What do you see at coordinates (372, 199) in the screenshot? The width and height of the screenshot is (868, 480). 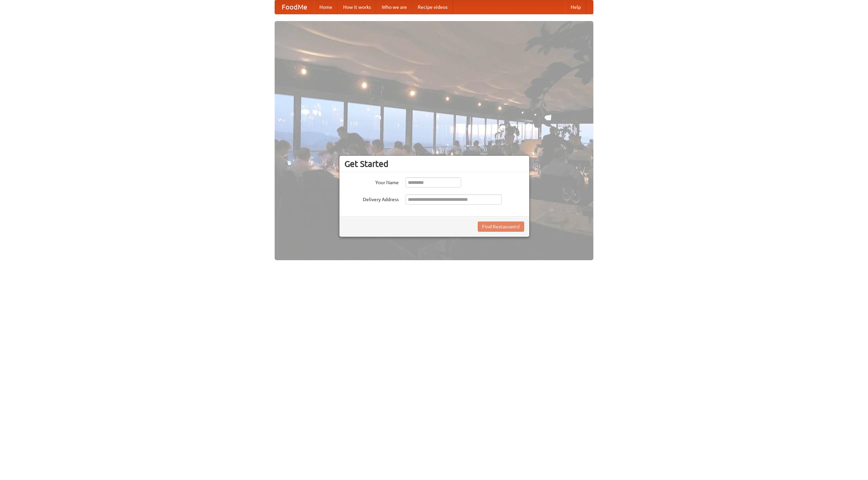 I see `label: Delivery Address` at bounding box center [372, 199].